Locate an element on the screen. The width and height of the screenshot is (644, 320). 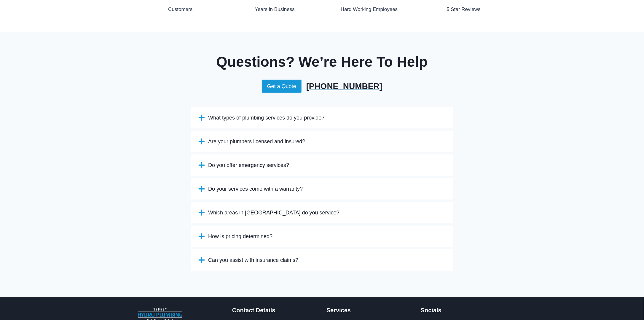
h5: Socials is located at coordinates (463, 311).